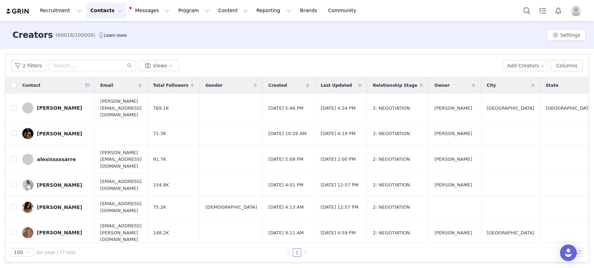 This screenshot has width=594, height=268. I want to click on h3: Creators, so click(33, 35).